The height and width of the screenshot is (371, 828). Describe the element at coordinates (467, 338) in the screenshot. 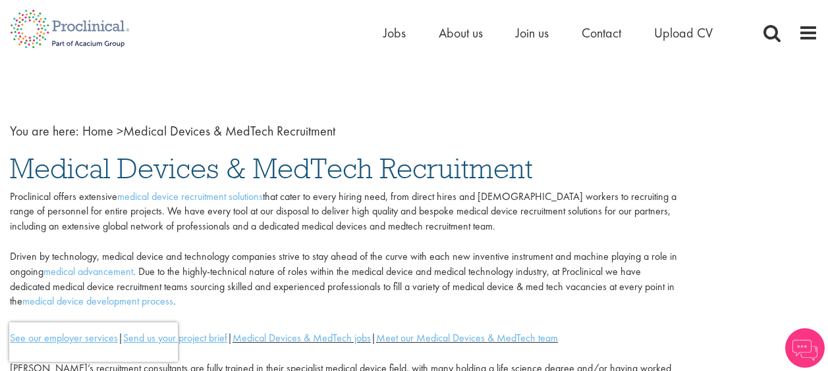

I see `a: Meet our Medical Devices & MedTech team` at that location.